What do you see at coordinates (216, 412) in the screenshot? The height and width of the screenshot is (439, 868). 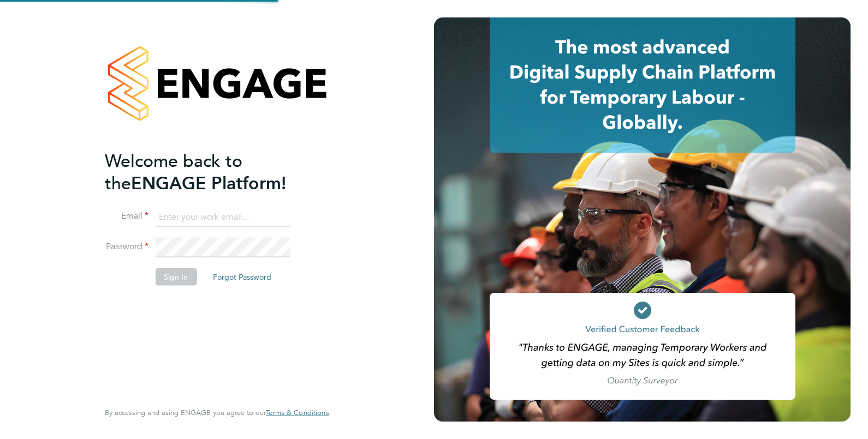 I see `span: By accessing and using ENGAGE you agree to our` at bounding box center [216, 412].